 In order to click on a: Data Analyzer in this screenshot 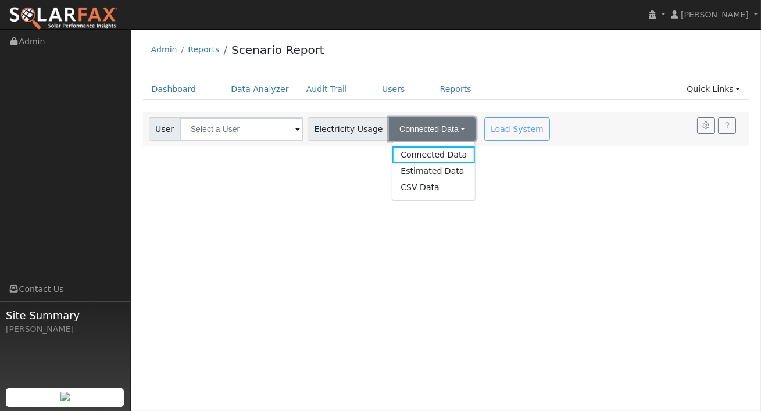, I will do `click(260, 89)`.